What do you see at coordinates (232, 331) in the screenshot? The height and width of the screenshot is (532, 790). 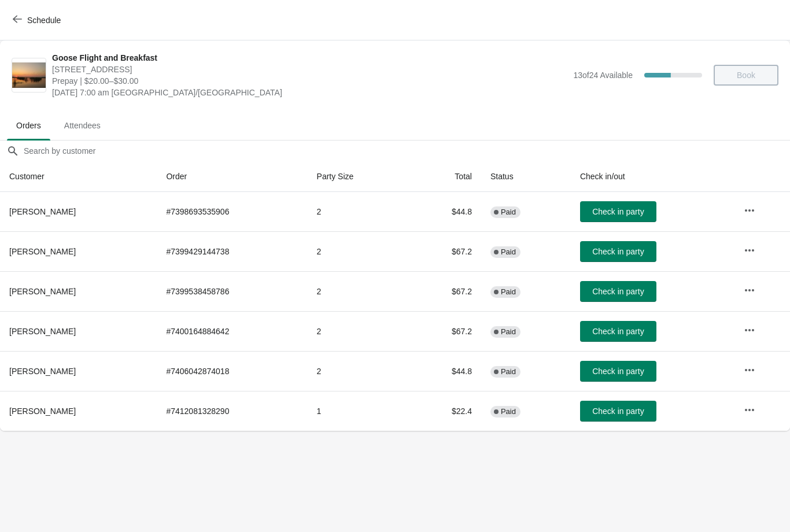 I see `td: # 7400164884642` at bounding box center [232, 331].